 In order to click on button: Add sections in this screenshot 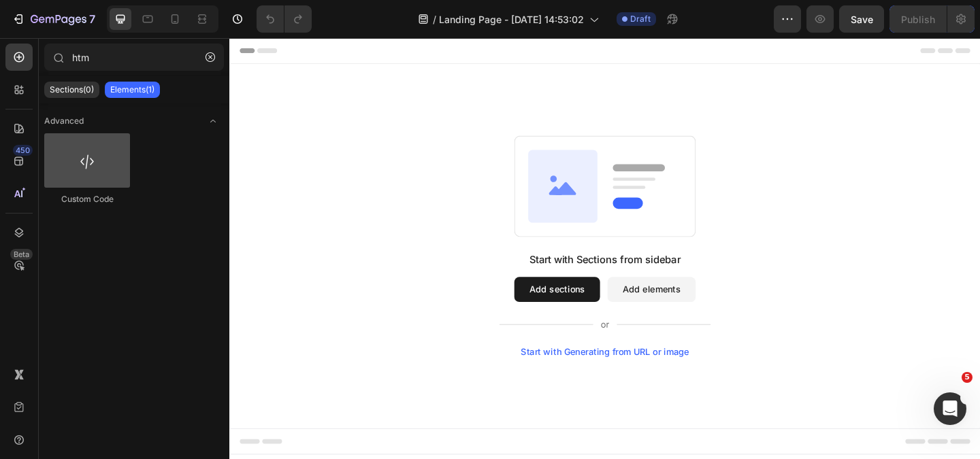, I will do `click(356, 273)`.